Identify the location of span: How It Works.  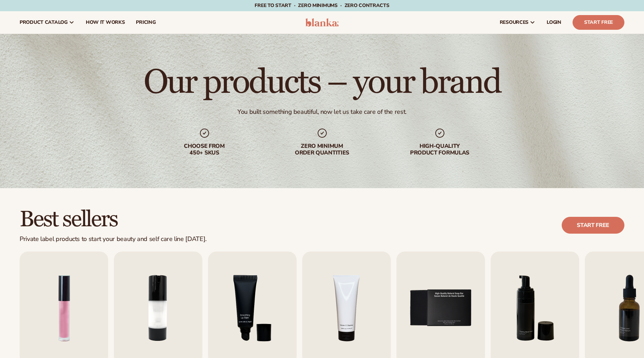
(106, 22).